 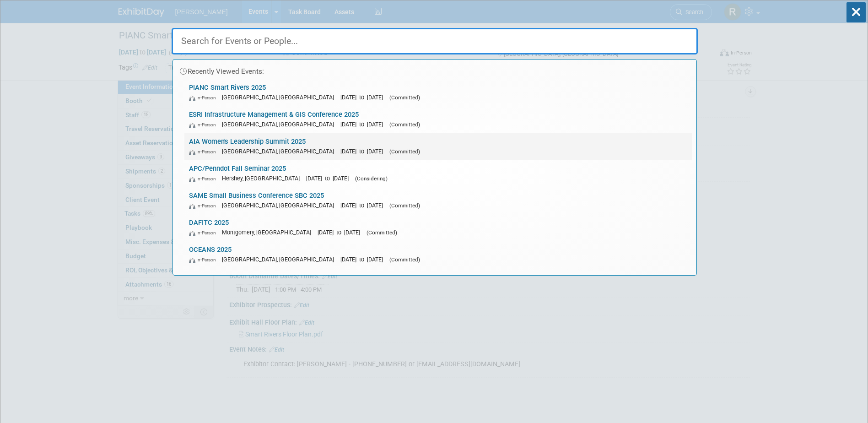 What do you see at coordinates (435, 69) in the screenshot?
I see `div: Recently Viewed Events:` at bounding box center [435, 69].